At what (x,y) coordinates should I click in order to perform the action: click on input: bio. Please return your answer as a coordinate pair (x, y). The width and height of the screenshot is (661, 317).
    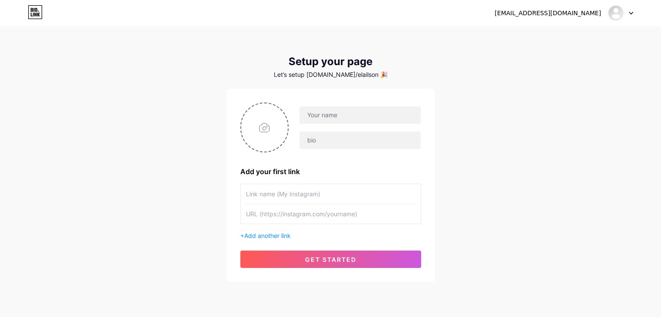
    Looking at the image, I should click on (360, 140).